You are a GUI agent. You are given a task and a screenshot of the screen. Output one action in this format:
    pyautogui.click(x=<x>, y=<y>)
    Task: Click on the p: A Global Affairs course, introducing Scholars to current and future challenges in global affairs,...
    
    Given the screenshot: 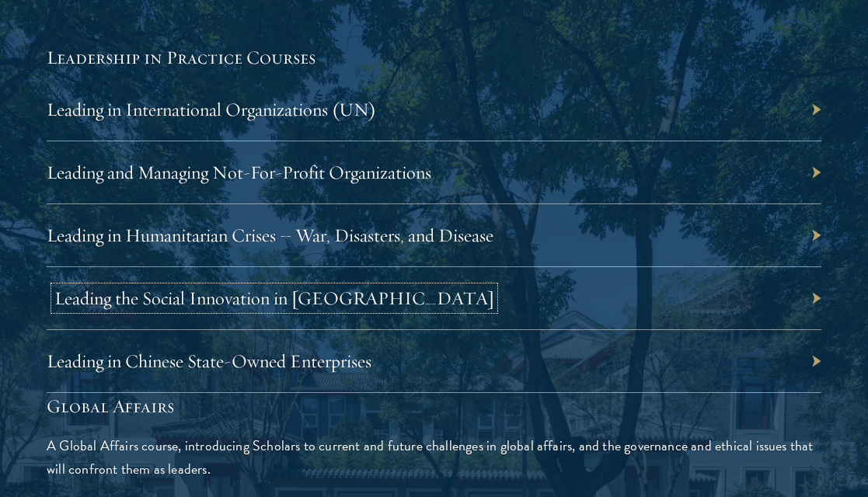 What is the action you would take?
    pyautogui.click(x=434, y=458)
    